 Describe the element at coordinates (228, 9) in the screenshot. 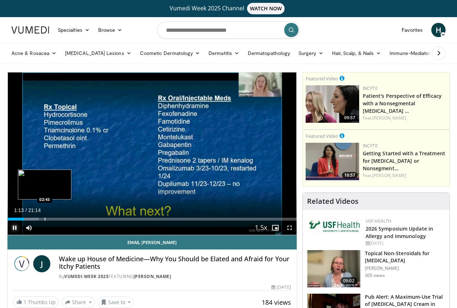

I see `a: Vumedi Week 2025 ChannelWATCH NOW` at that location.